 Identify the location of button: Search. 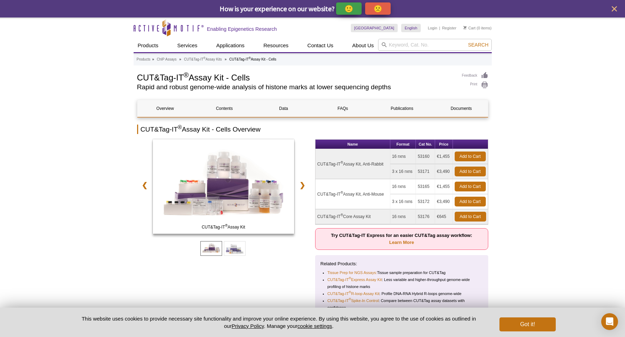
(478, 45).